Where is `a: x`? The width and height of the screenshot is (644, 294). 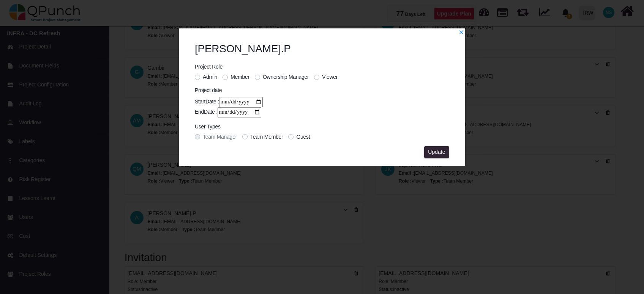 a: x is located at coordinates (461, 32).